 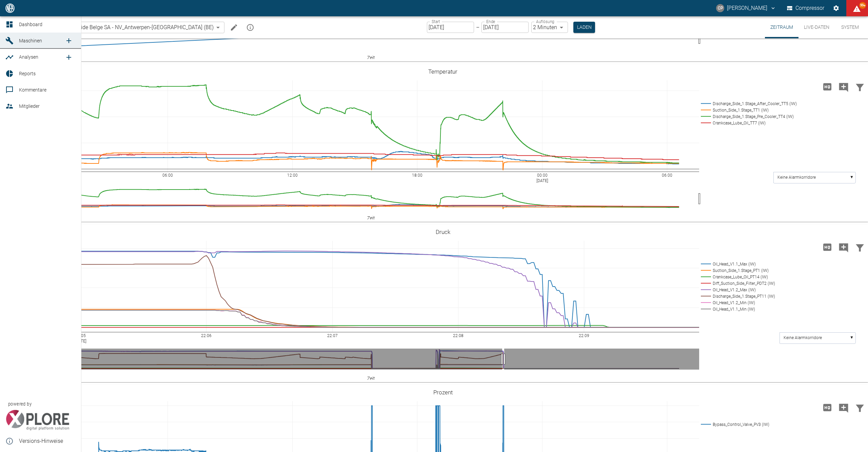 What do you see at coordinates (69, 41) in the screenshot?
I see `a: new /machines` at bounding box center [69, 41].